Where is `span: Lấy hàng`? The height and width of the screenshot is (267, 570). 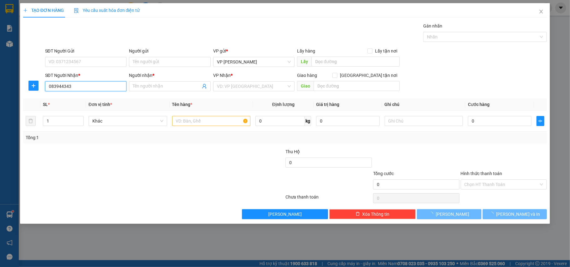
span: Lấy hàng is located at coordinates (306, 51).